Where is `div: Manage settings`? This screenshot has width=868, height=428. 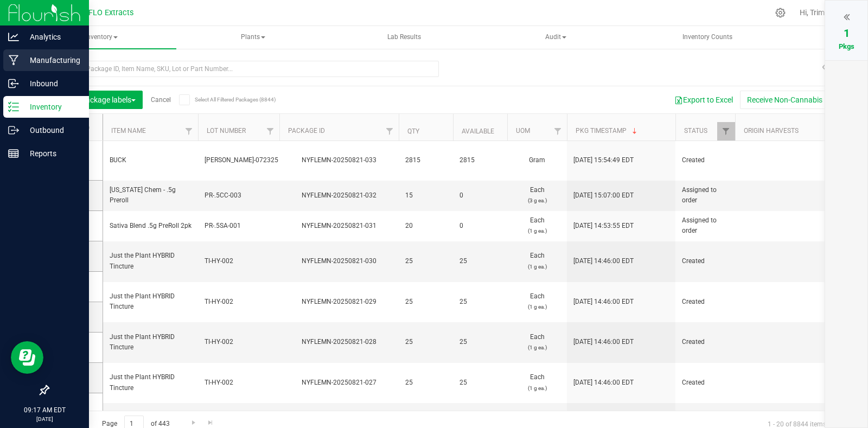
div: Manage settings is located at coordinates (780, 13).